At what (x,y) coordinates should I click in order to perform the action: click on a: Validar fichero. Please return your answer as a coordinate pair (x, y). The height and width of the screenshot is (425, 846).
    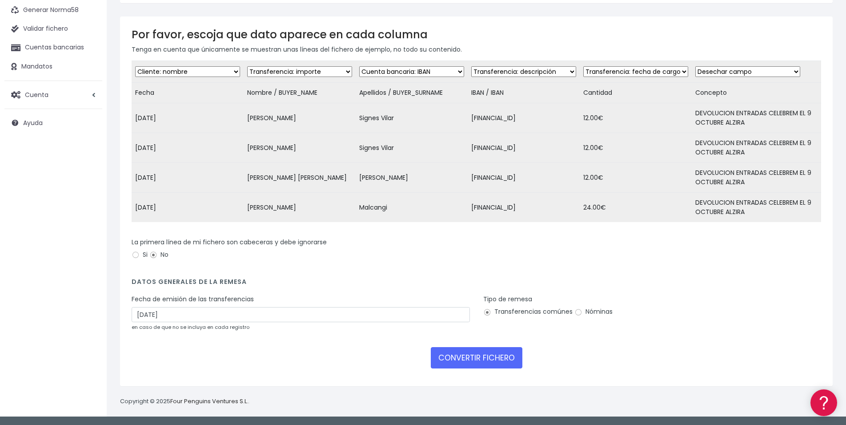
    Looking at the image, I should click on (53, 29).